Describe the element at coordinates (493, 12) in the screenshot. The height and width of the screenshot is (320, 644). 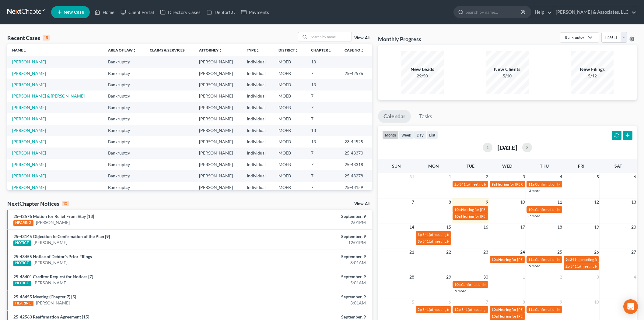
I see `input: Search by name...` at that location.